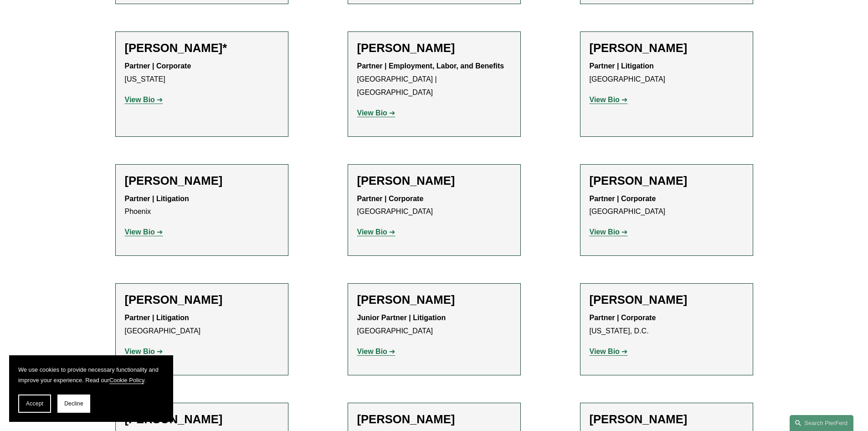  I want to click on a: Cookie Policy, so click(126, 380).